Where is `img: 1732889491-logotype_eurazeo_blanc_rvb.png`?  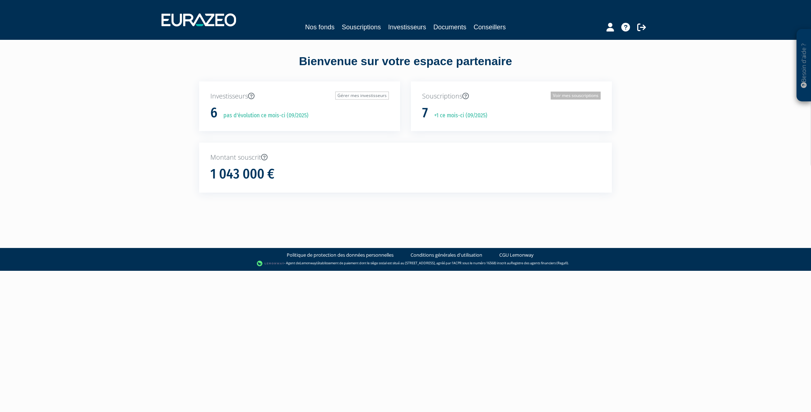 img: 1732889491-logotype_eurazeo_blanc_rvb.png is located at coordinates (199, 20).